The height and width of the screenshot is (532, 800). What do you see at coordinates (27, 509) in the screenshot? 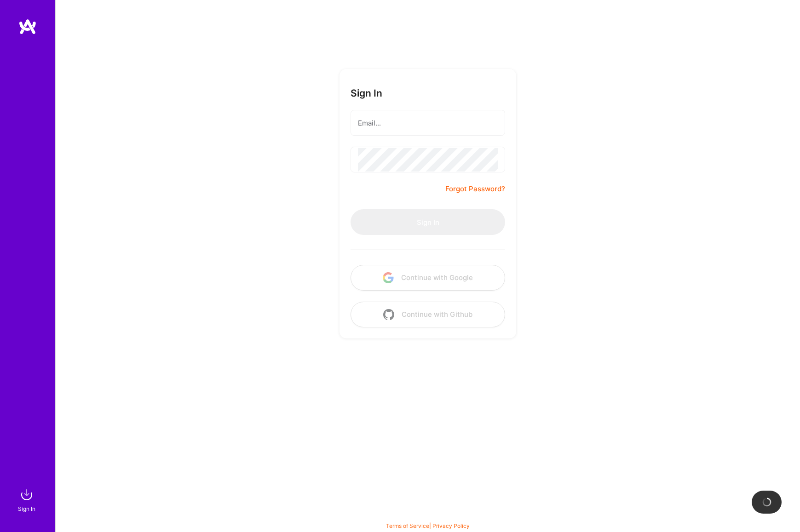
I see `div: Sign In` at bounding box center [27, 509].